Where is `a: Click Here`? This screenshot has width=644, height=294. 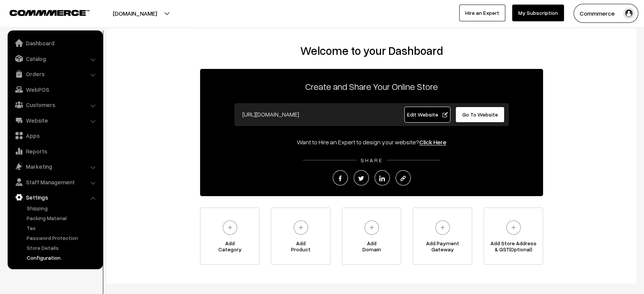 a: Click Here is located at coordinates (432, 142).